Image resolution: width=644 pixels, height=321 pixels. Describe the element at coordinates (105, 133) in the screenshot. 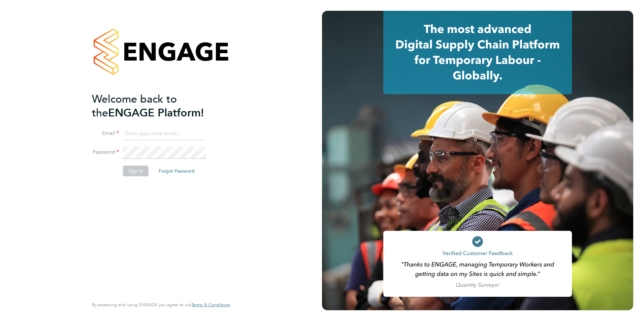

I see `label: Email` at that location.